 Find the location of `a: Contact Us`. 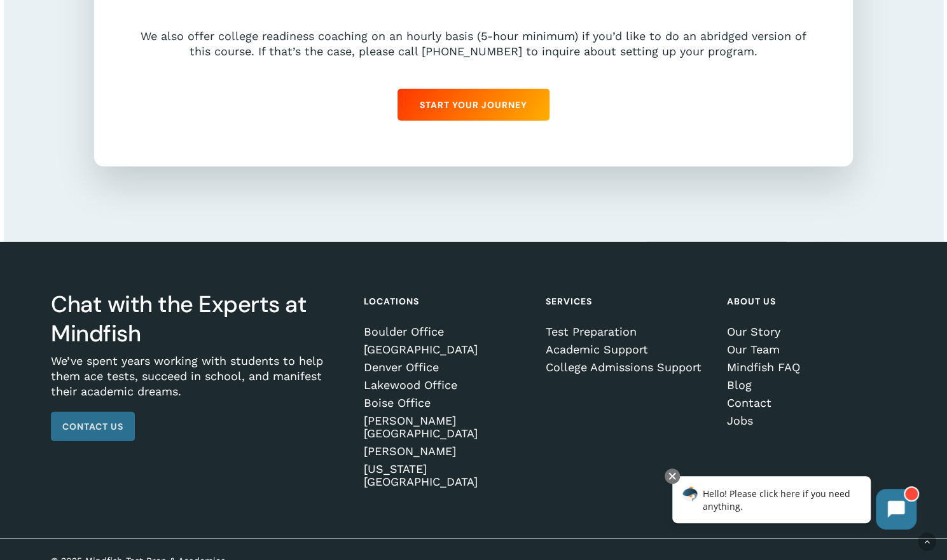

a: Contact Us is located at coordinates (93, 427).